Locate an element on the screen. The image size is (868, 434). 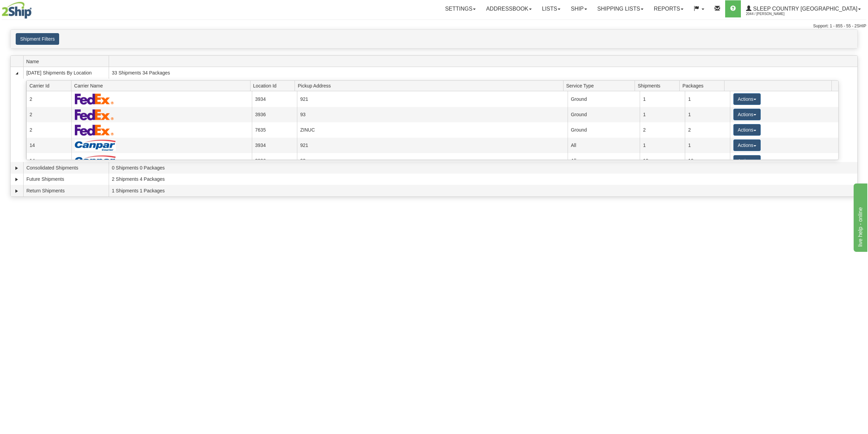
a: Reports is located at coordinates (668, 9).